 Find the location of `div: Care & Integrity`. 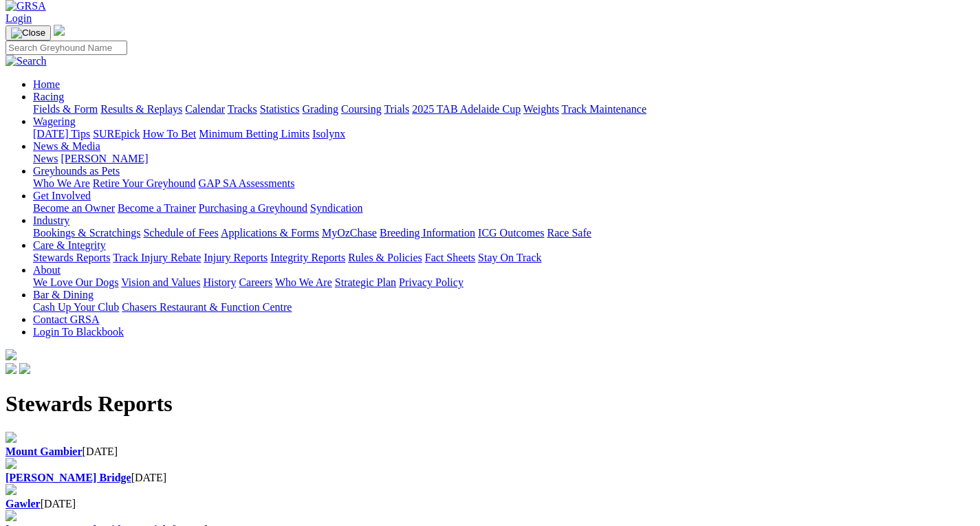

div: Care & Integrity is located at coordinates (503, 258).